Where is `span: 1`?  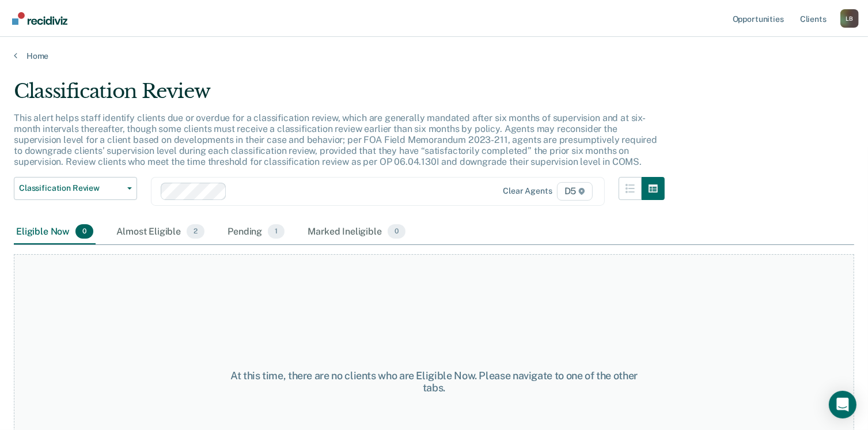 span: 1 is located at coordinates (276, 231).